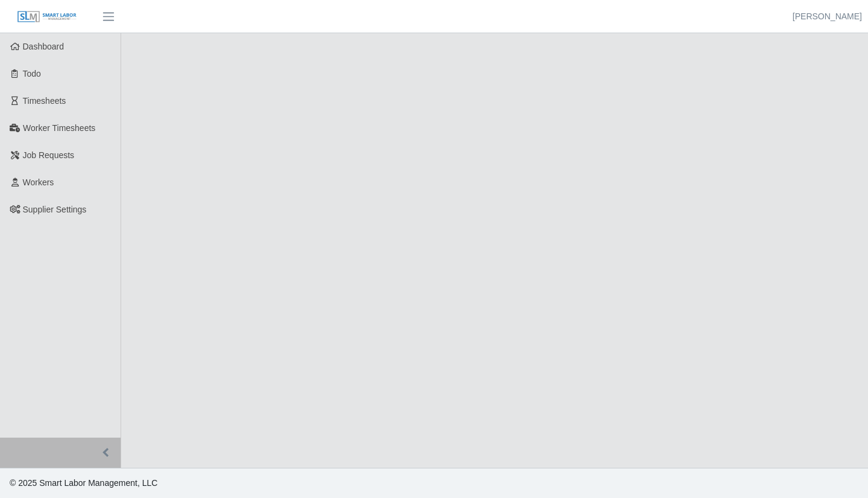 Image resolution: width=868 pixels, height=498 pixels. Describe the element at coordinates (84, 482) in the screenshot. I see `span: © 2025 Smart Labor Management, LLC` at that location.